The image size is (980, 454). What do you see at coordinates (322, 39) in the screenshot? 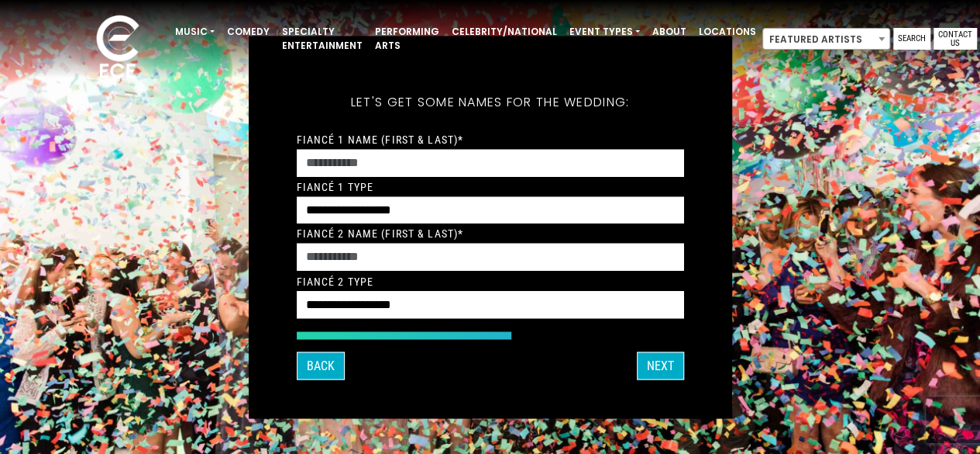
I see `a: Specialty Entertainment` at bounding box center [322, 39].